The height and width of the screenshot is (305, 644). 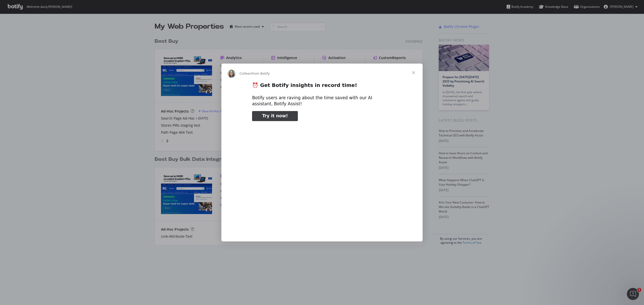 What do you see at coordinates (275, 116) in the screenshot?
I see `a: Try it now!` at bounding box center [275, 116].